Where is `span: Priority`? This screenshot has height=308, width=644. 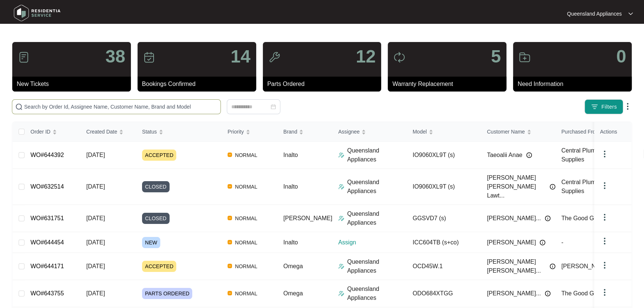 span: Priority is located at coordinates (236, 132).